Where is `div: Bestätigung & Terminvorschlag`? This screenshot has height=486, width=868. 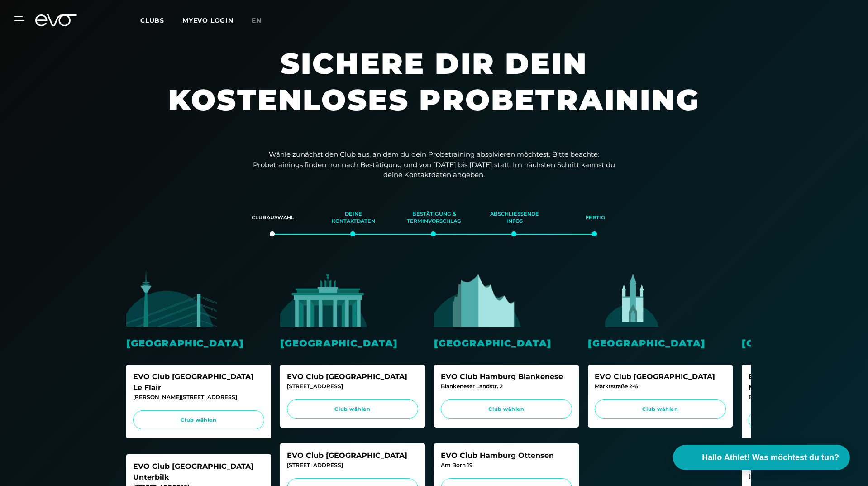
div: Bestätigung & Terminvorschlag is located at coordinates (434, 218).